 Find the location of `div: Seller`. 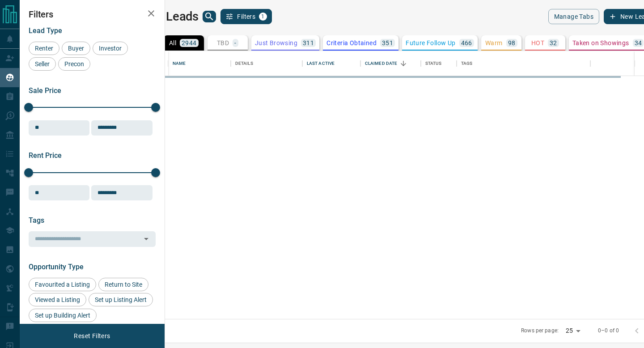

div: Seller is located at coordinates (42, 64).